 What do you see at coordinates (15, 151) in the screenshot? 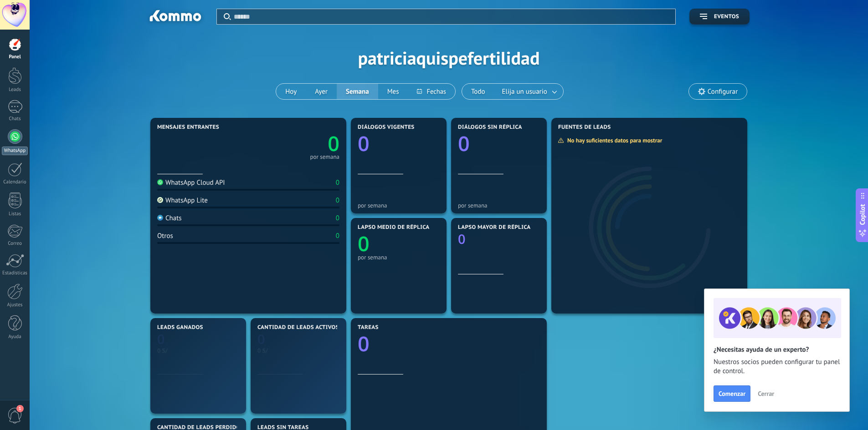
I see `div: WhatsApp` at bounding box center [15, 151].